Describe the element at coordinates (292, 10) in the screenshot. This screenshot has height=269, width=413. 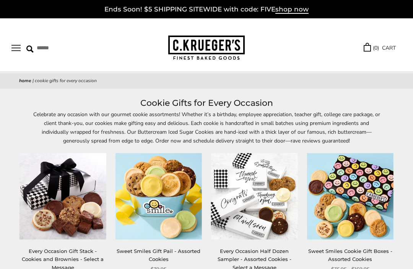
I see `span: shop now` at that location.